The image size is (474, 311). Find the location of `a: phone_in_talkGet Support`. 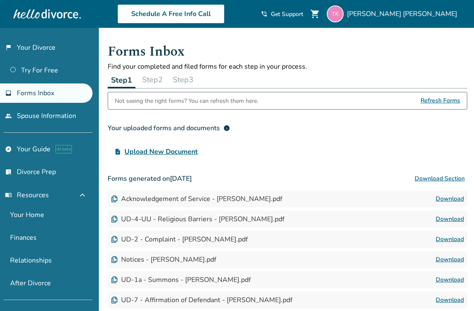

a: phone_in_talkGet Support is located at coordinates (282, 14).